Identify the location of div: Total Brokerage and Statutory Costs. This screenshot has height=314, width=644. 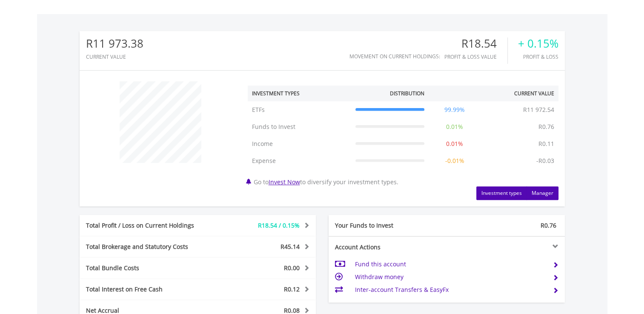
(148, 247).